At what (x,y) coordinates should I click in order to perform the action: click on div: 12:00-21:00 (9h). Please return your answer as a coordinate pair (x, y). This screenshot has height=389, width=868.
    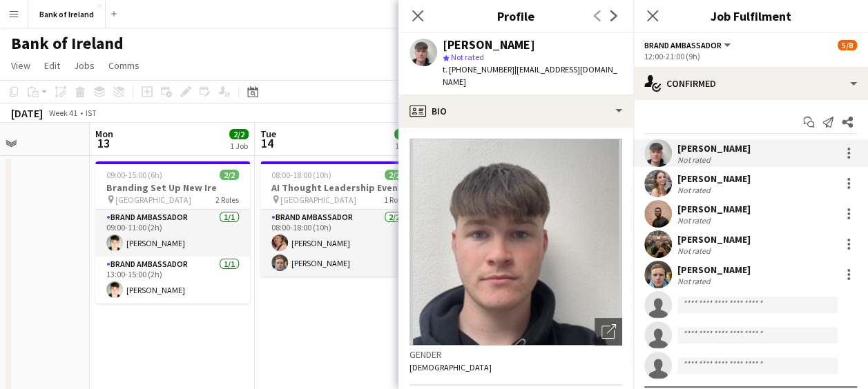
    Looking at the image, I should click on (751, 56).